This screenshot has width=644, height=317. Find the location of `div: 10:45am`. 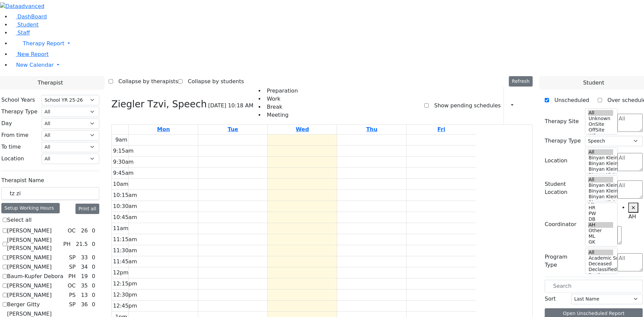

div: 10:45am is located at coordinates (125, 217).